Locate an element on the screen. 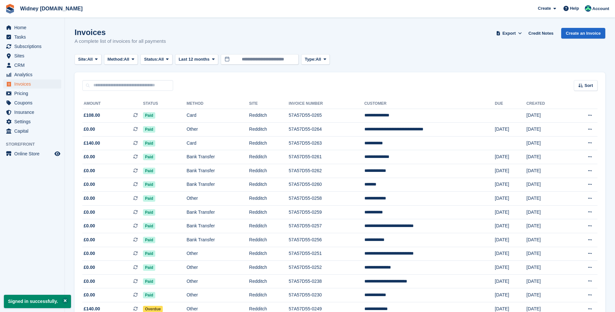  td: 57A57D55-0256 is located at coordinates (326, 240).